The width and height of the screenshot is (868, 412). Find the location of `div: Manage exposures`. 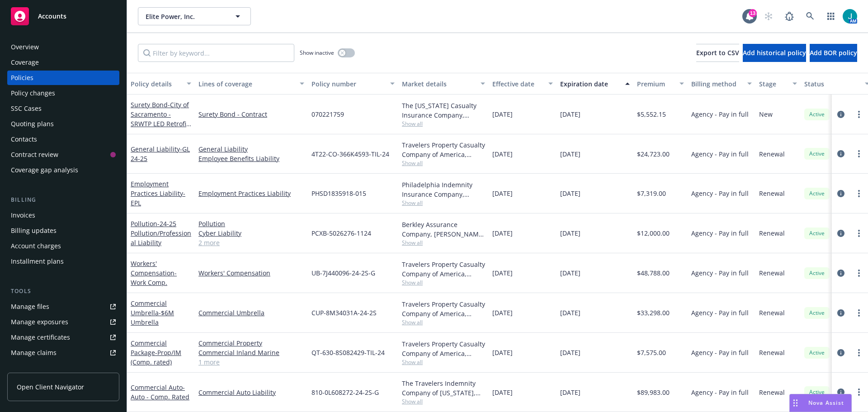

div: Manage exposures is located at coordinates (40, 322).